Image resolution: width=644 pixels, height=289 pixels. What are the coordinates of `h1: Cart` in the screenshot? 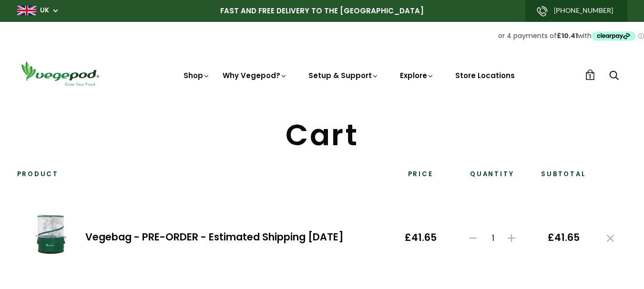 It's located at (322, 135).